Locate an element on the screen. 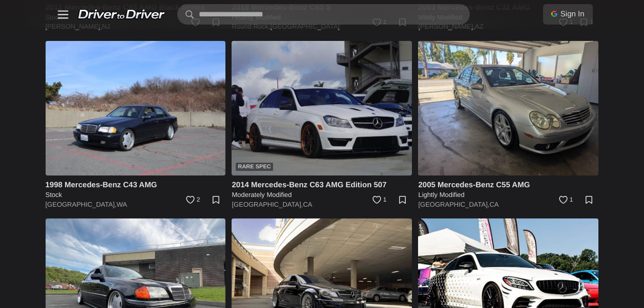  a: Rare Spec is located at coordinates (322, 109).